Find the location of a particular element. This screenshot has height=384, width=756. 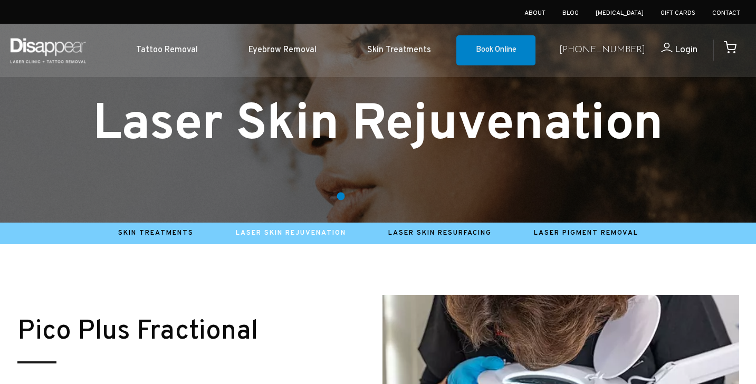

a: Contact is located at coordinates (726, 13).